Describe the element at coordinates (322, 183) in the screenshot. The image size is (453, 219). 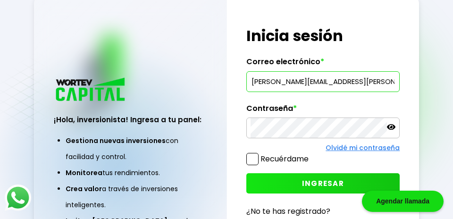
I see `span: INGRESAR` at that location.